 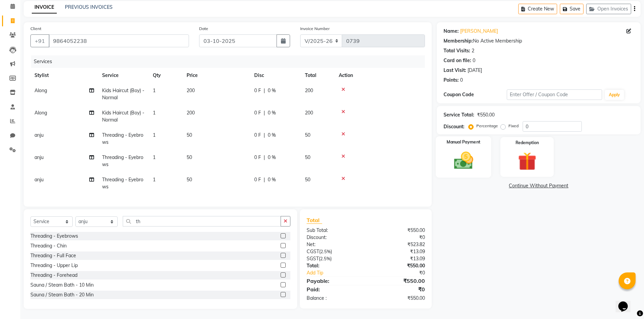 I want to click on span: Total, so click(x=314, y=220).